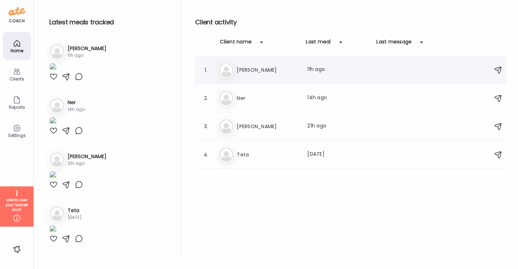 This screenshot has height=269, width=518. Describe the element at coordinates (109, 22) in the screenshot. I see `h2: Latest meals tracked` at that location.